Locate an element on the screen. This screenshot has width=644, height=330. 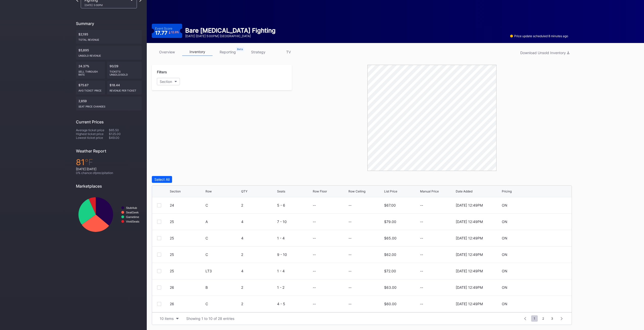
text: Gametime is located at coordinates (133, 217).